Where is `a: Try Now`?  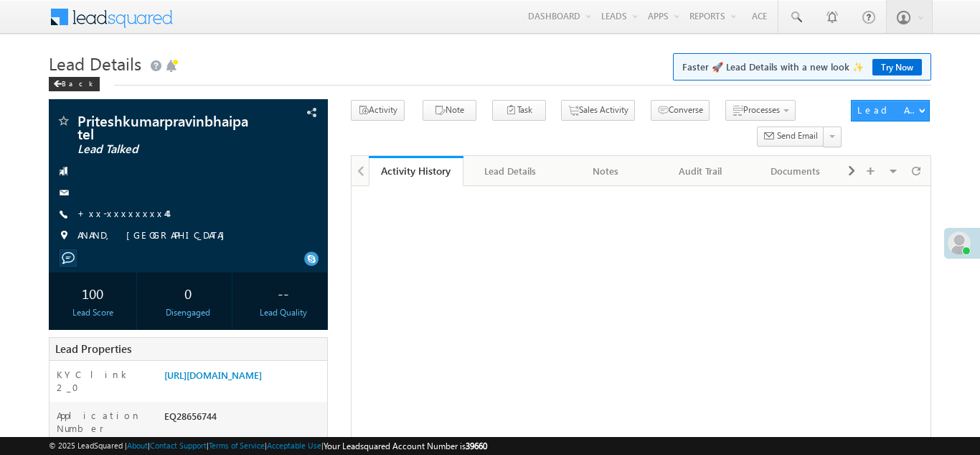
a: Try Now is located at coordinates (898, 67).